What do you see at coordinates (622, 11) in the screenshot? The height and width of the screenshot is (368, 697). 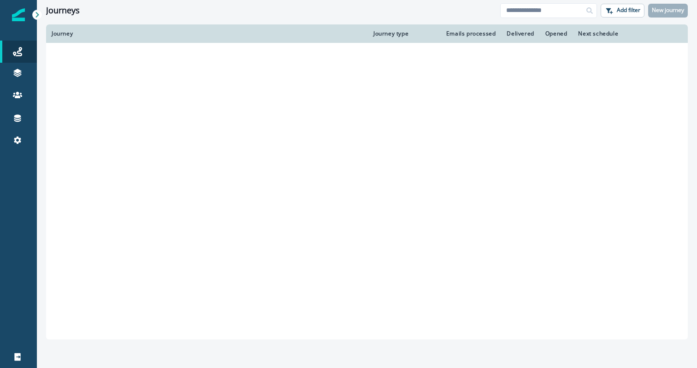 I see `button: Add filter` at bounding box center [622, 11].